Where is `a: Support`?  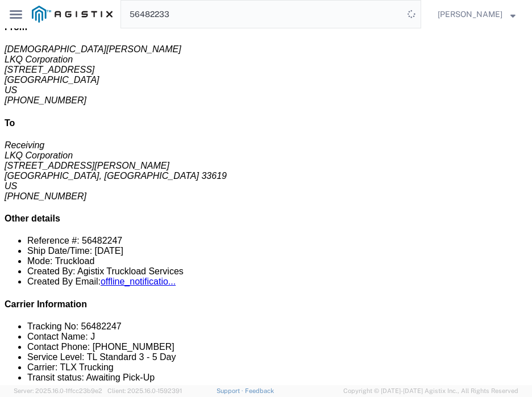 a: Support is located at coordinates (230, 391).